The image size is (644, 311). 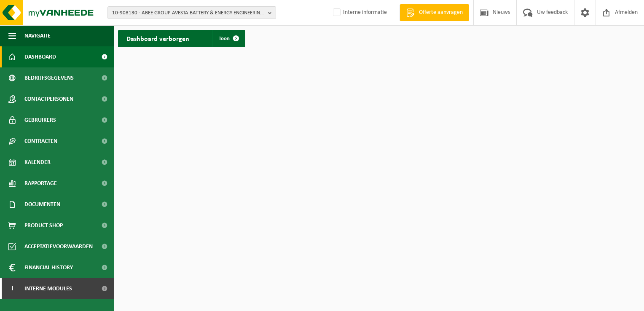 I want to click on label: Interne informatie, so click(x=359, y=12).